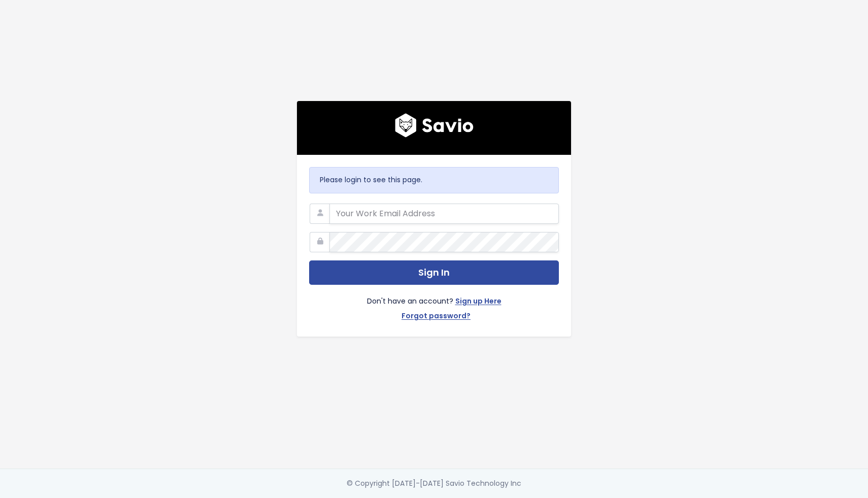 The height and width of the screenshot is (498, 868). Describe the element at coordinates (434, 126) in the screenshot. I see `img: logo600x187.a314fd40982d.png` at that location.